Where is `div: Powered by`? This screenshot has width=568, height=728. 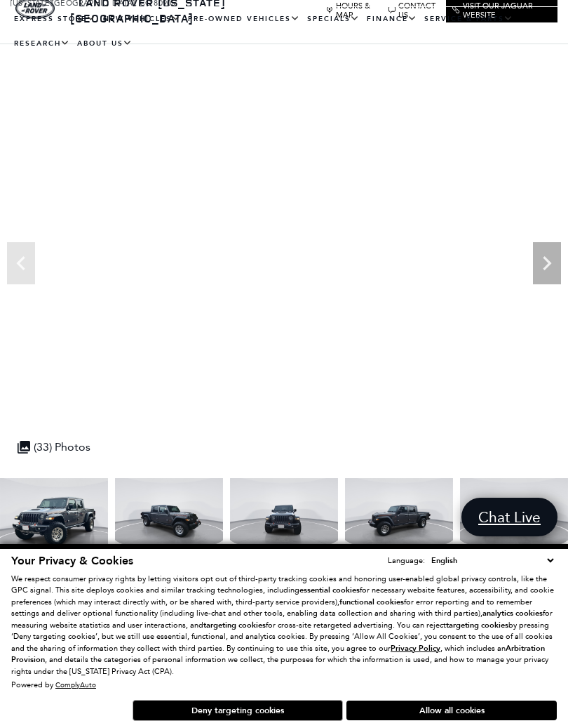
div: Powered by is located at coordinates (53, 685).